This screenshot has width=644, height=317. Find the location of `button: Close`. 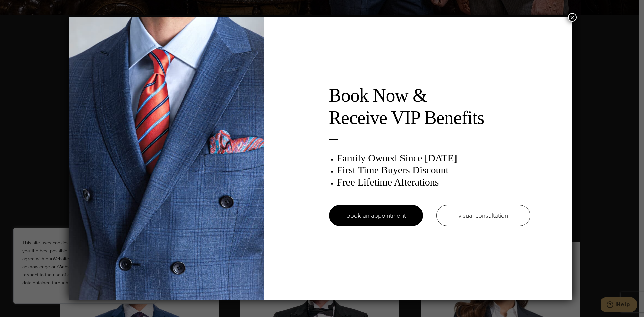

button: Close is located at coordinates (572, 18).